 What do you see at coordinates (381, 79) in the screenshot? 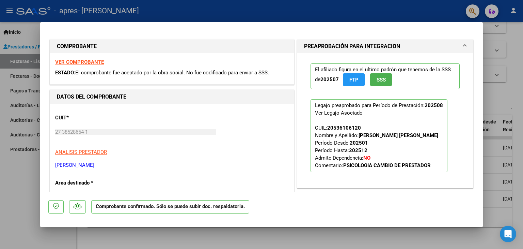
I see `button: SSS` at bounding box center [381, 79].